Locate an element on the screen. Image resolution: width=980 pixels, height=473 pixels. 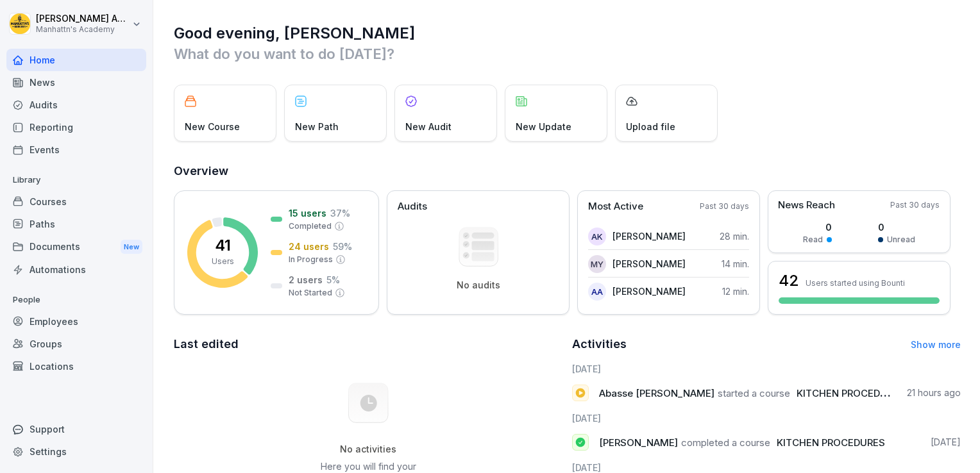
span: completed a course is located at coordinates (726, 443).